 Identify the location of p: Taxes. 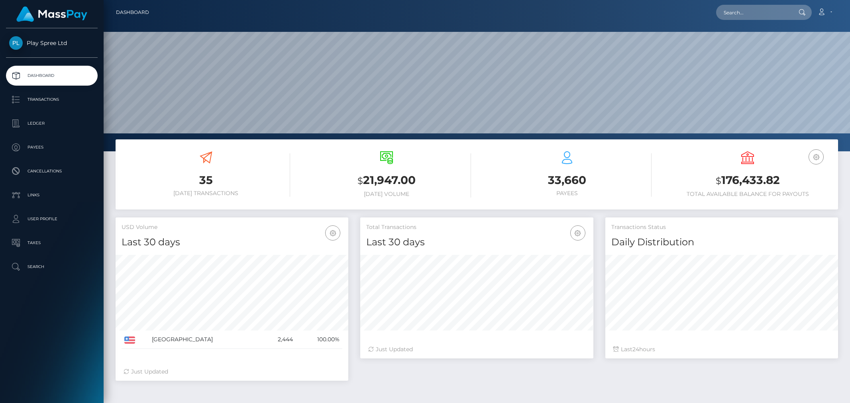
(52, 243).